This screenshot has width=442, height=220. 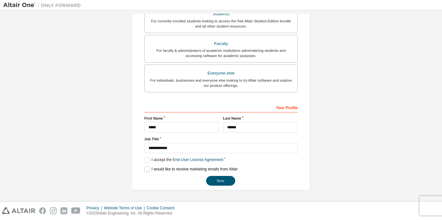 I want to click on a: End-User License Agreement, so click(x=198, y=160).